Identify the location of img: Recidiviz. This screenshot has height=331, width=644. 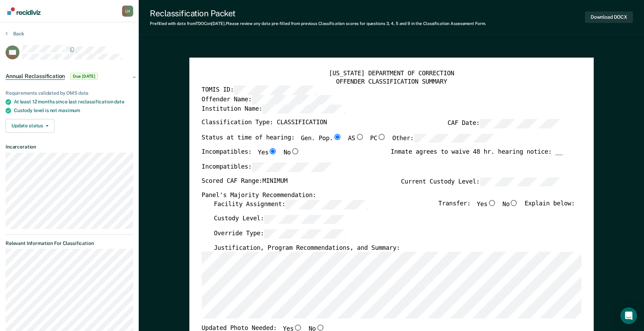
(24, 11).